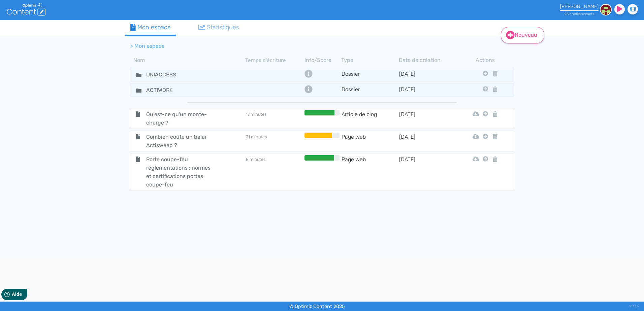 Image resolution: width=644 pixels, height=311 pixels. Describe the element at coordinates (219, 27) in the screenshot. I see `a: Statistiques` at that location.